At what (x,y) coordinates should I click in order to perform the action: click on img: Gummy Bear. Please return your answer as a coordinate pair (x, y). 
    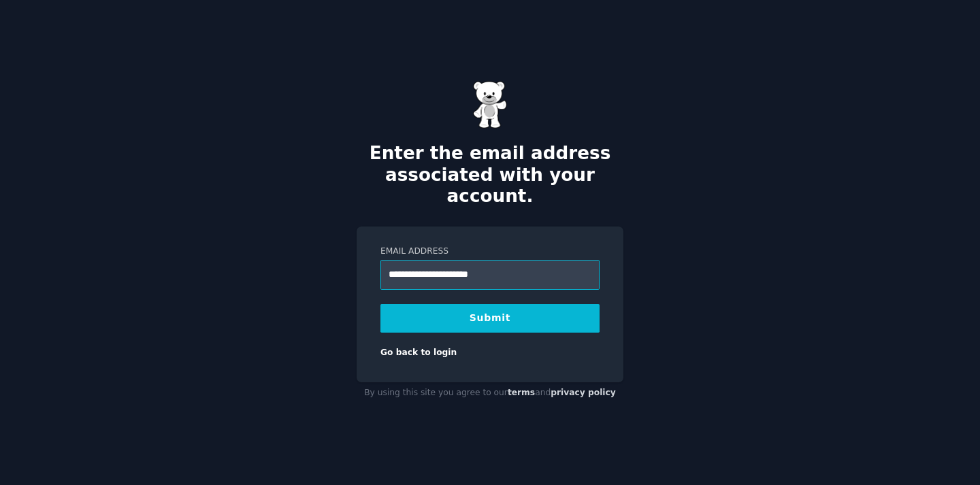
    Looking at the image, I should click on (490, 105).